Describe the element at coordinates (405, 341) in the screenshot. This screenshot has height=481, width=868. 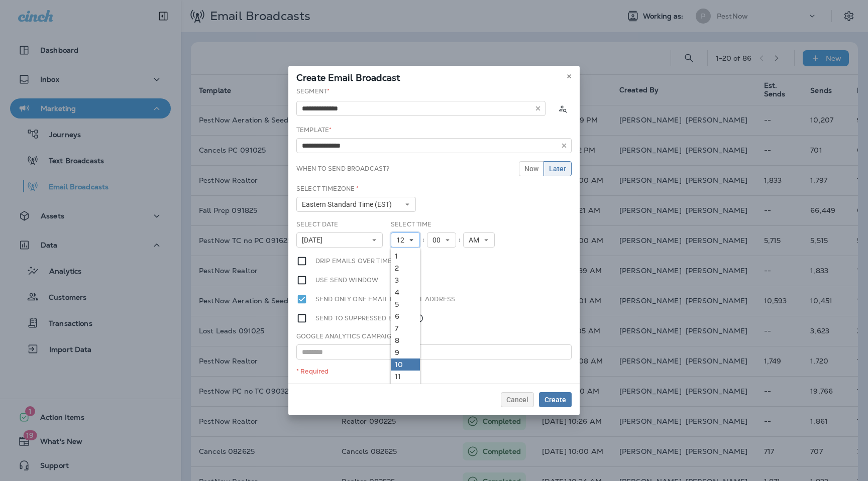
I see `a: 8` at that location.